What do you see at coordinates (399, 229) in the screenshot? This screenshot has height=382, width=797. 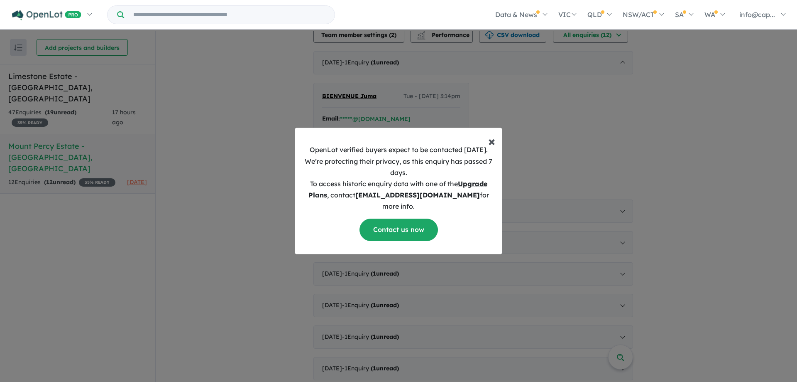 I see `a: Contact us now` at bounding box center [399, 229].